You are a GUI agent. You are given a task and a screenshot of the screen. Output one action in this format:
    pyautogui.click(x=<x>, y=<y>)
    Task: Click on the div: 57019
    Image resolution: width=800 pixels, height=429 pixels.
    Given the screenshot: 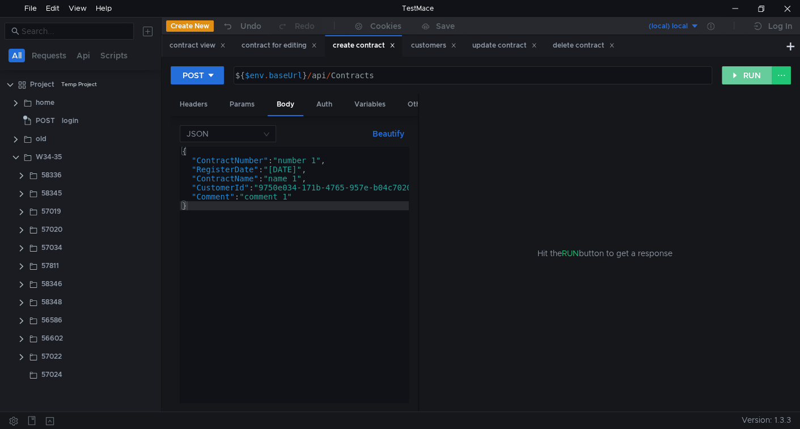 What is the action you would take?
    pyautogui.click(x=51, y=211)
    